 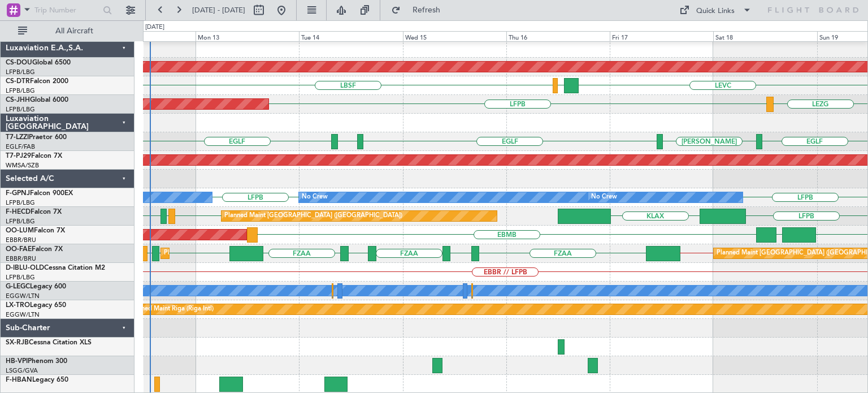 I want to click on span: OO-FAE, so click(x=19, y=249).